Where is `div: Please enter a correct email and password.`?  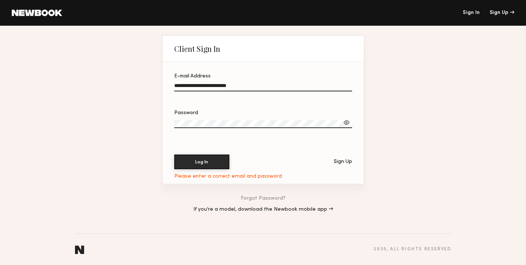 div: Please enter a correct email and password. is located at coordinates (229, 177).